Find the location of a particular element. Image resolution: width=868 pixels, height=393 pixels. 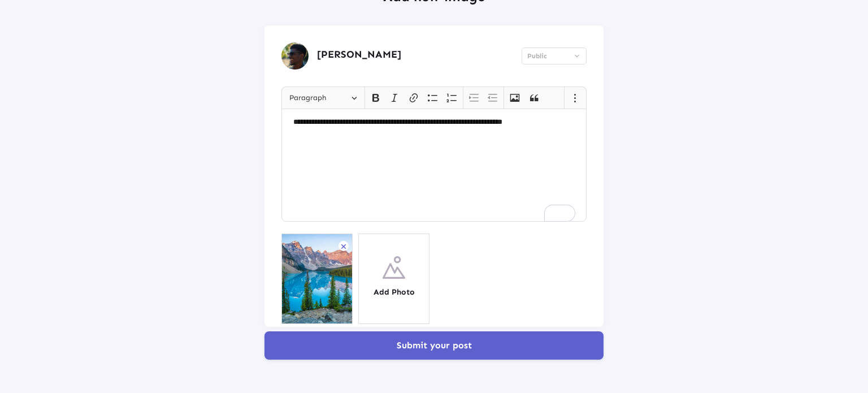

button: Paragraph is located at coordinates (323, 98).